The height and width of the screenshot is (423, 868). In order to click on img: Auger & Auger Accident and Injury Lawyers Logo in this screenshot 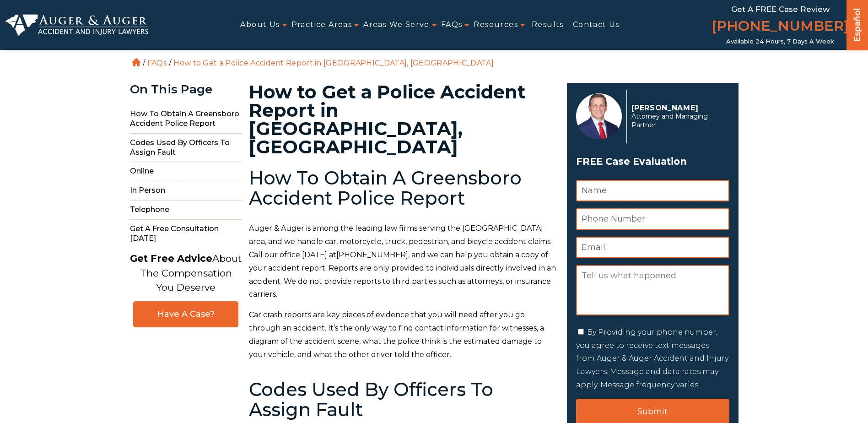, I will do `click(77, 25)`.